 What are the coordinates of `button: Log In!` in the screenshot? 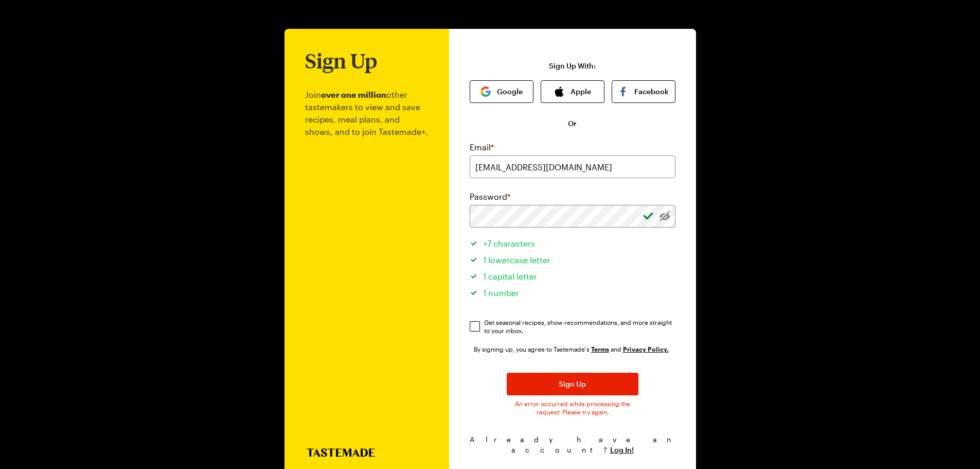 It's located at (622, 449).